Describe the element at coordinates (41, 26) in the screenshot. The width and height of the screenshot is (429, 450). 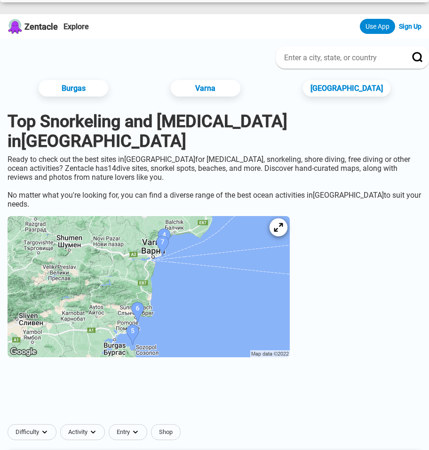
I see `span: Zentacle` at that location.